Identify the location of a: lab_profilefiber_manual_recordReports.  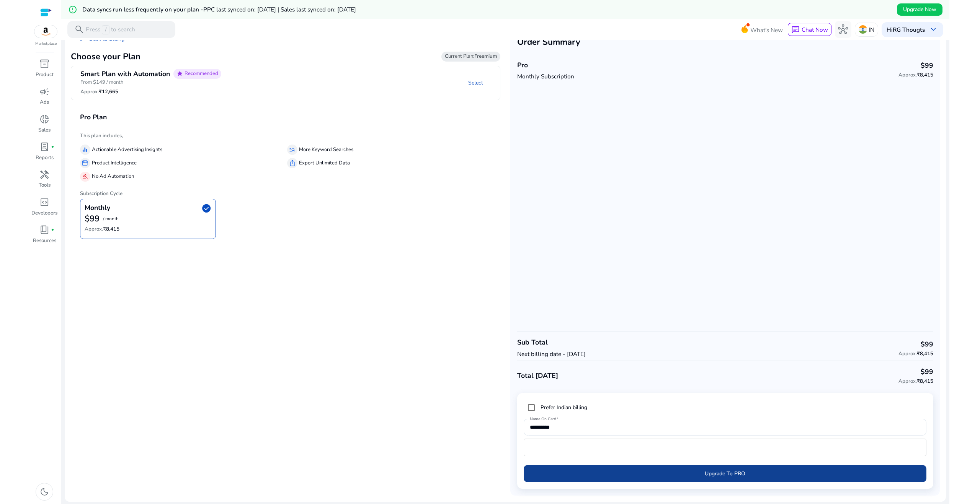
(44, 154).